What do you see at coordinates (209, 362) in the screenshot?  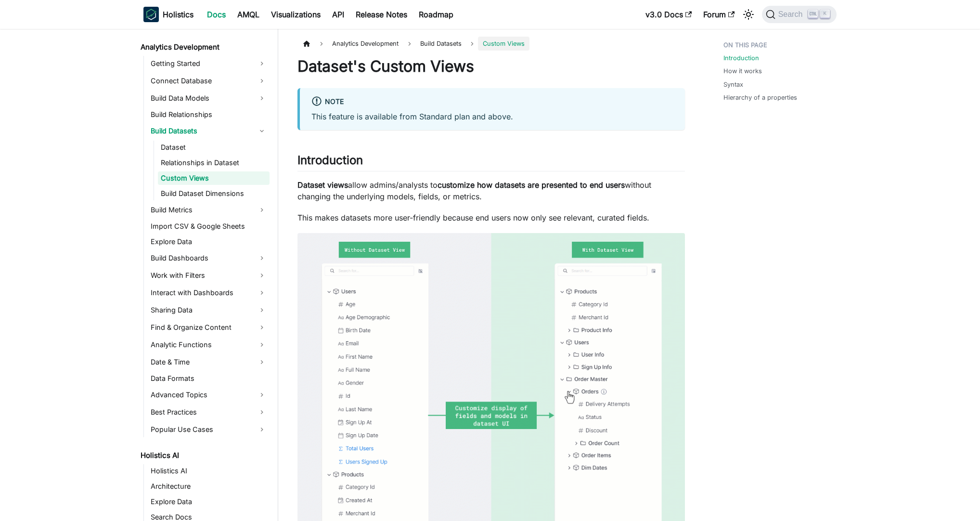 I see `a: Date & Time` at bounding box center [209, 362].